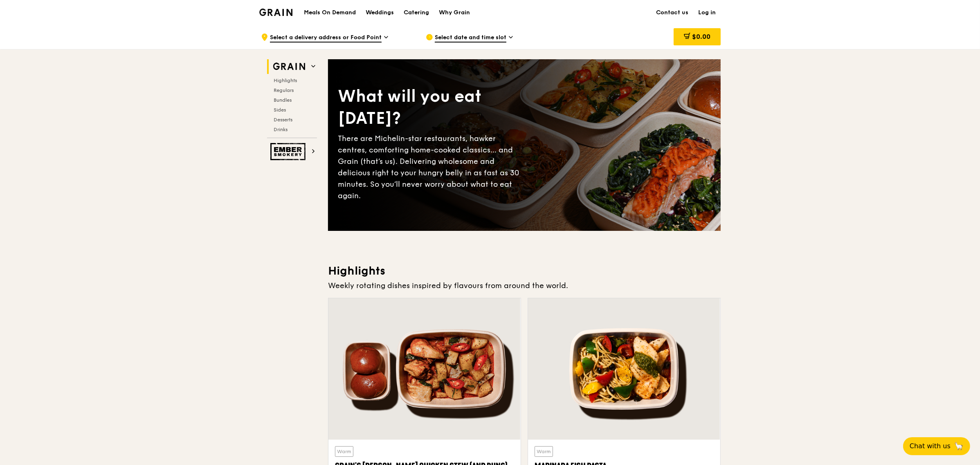  Describe the element at coordinates (289, 151) in the screenshot. I see `img: Ember Smokery web logo` at that location.